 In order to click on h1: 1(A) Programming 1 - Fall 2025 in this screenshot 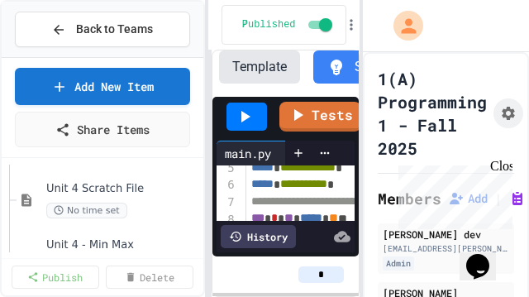, I will do `click(433, 113)`.